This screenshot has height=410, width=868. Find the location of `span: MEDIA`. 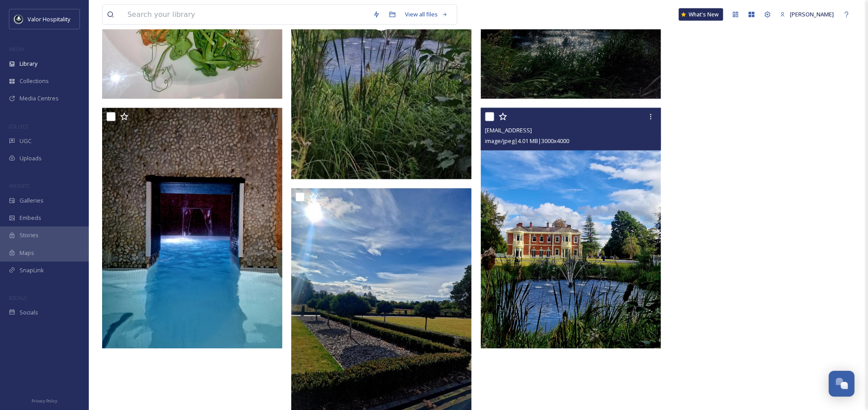

span: MEDIA is located at coordinates (16, 48).